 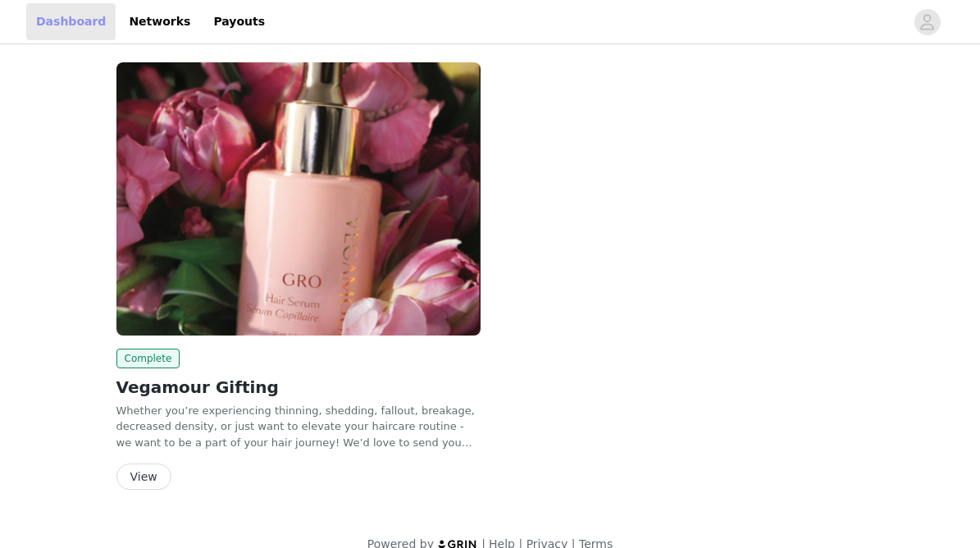 What do you see at coordinates (298, 426) in the screenshot?
I see `p: Whether you’re experiencing thinning, shedding, fallout, breakage, decreased density, or just wan...` at bounding box center [298, 426].